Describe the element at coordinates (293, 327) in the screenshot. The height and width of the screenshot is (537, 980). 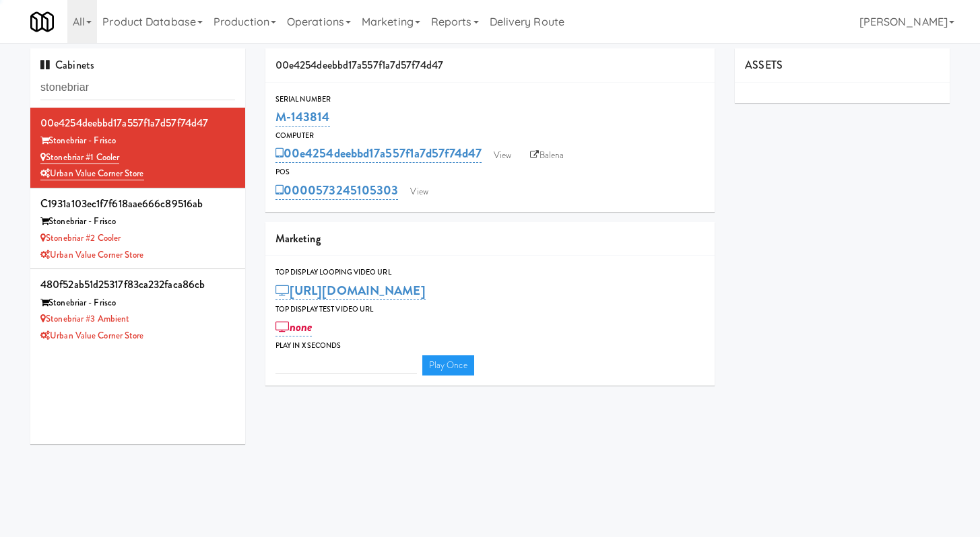
I see `a: none` at that location.